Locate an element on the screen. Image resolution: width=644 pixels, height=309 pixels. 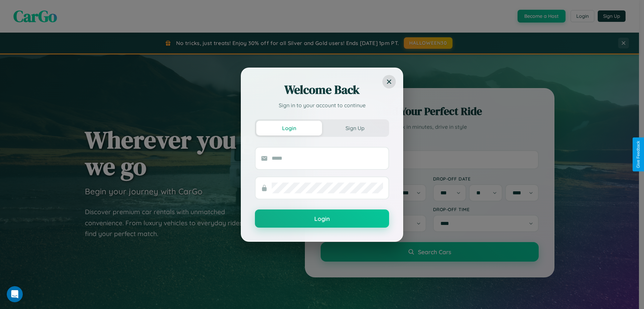
button: Sign Up is located at coordinates (355, 128).